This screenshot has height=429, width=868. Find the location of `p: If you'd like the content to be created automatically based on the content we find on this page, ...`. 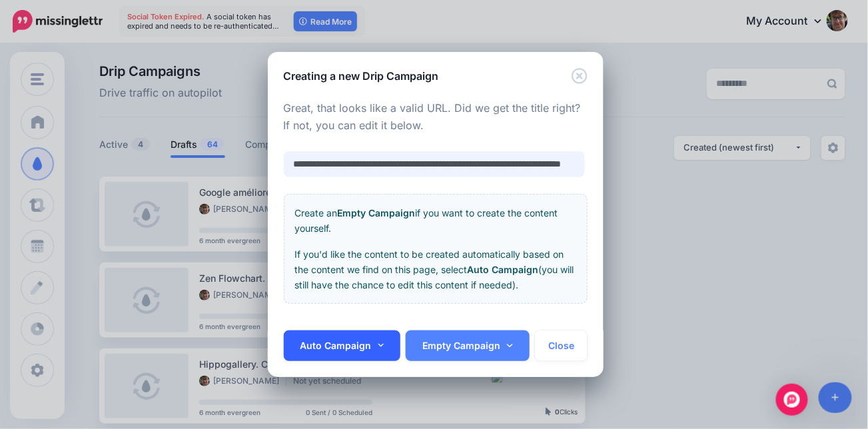

p: If you'd like the content to be created automatically based on the content we find on this page, ... is located at coordinates (435, 269).